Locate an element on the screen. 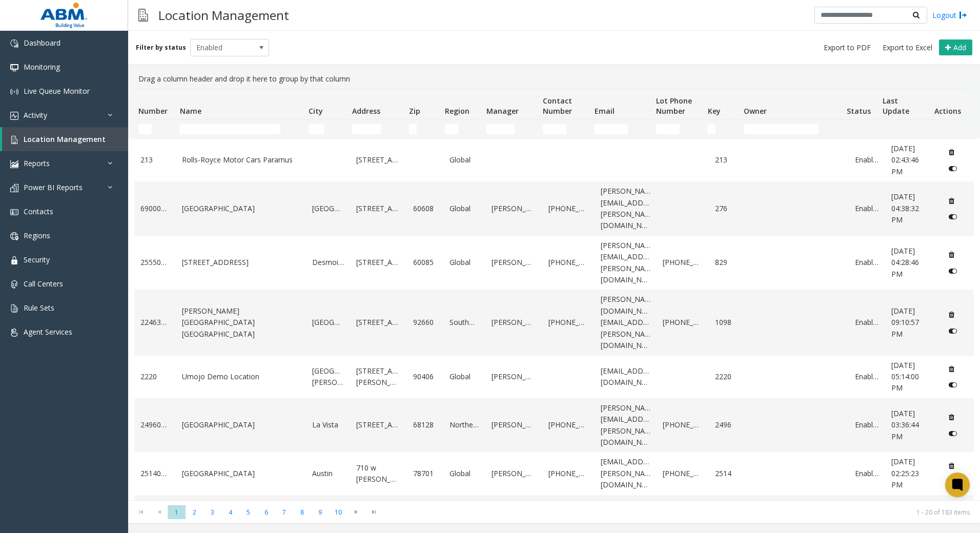  a: Northeast is located at coordinates (464, 425).